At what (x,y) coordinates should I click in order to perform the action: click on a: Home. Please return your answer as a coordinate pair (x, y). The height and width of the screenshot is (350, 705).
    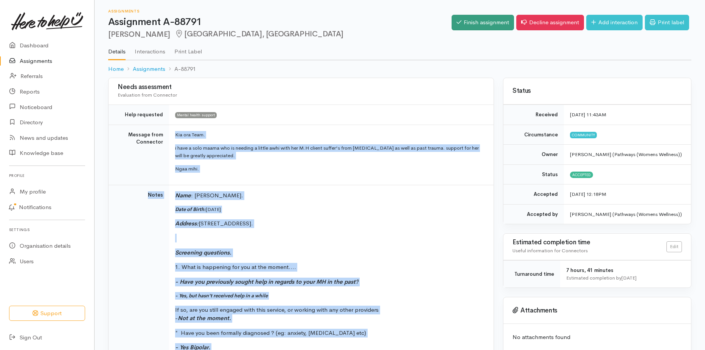
    Looking at the image, I should click on (116, 69).